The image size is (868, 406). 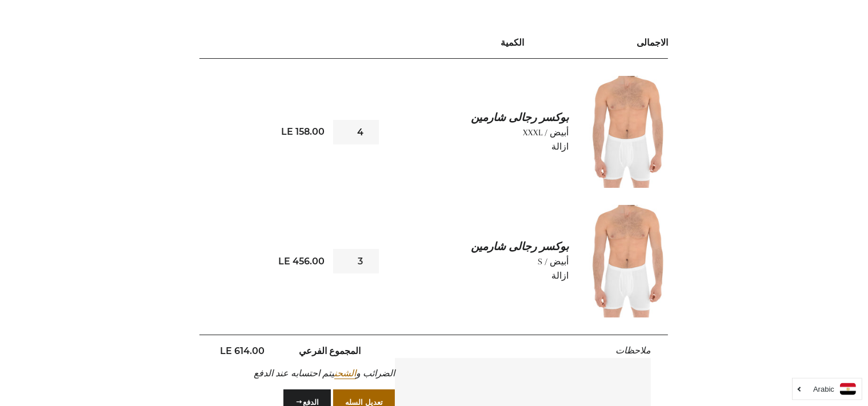 I want to click on img: بوكسر رجالى شارمين - أبيض / XXXL, so click(x=626, y=132).